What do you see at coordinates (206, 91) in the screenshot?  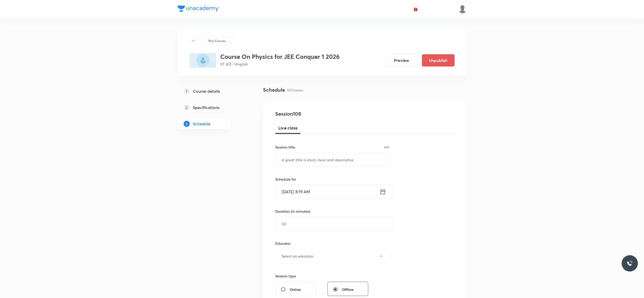 I see `h5: Course details` at bounding box center [206, 91].